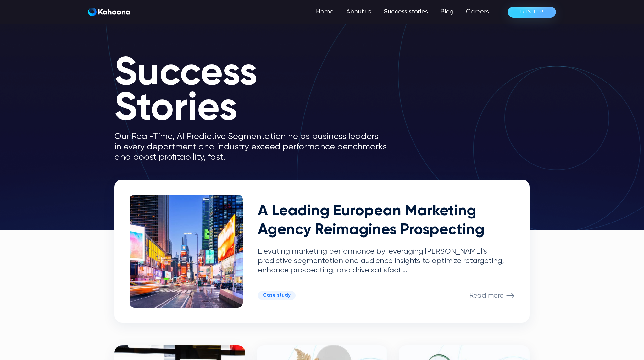 This screenshot has width=644, height=360. Describe the element at coordinates (325, 12) in the screenshot. I see `a: Home` at that location.